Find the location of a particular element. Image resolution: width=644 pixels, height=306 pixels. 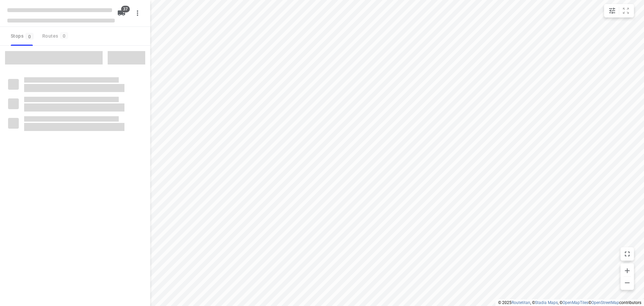

div: small contained button group is located at coordinates (619, 11).